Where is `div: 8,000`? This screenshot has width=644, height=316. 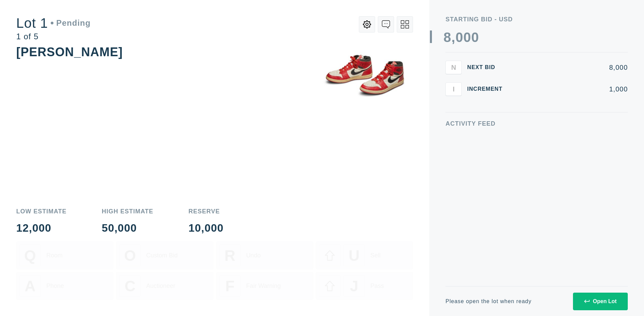 div: 8,000 is located at coordinates (570, 68).